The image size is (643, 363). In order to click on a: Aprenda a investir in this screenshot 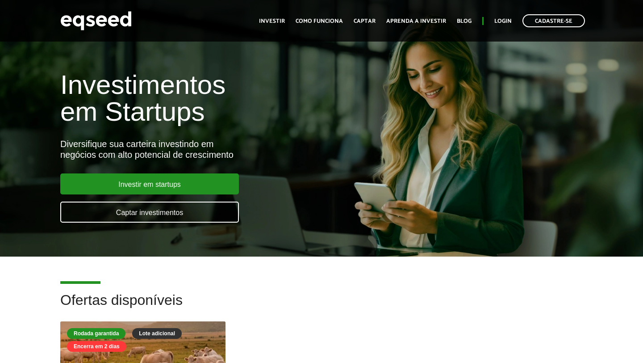, I will do `click(416, 21)`.